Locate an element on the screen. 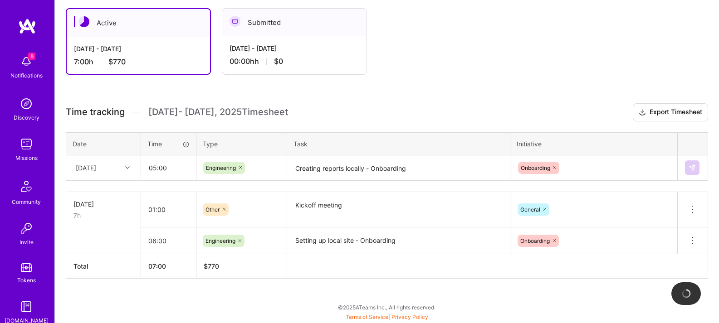  i: icon Download is located at coordinates (642, 112).